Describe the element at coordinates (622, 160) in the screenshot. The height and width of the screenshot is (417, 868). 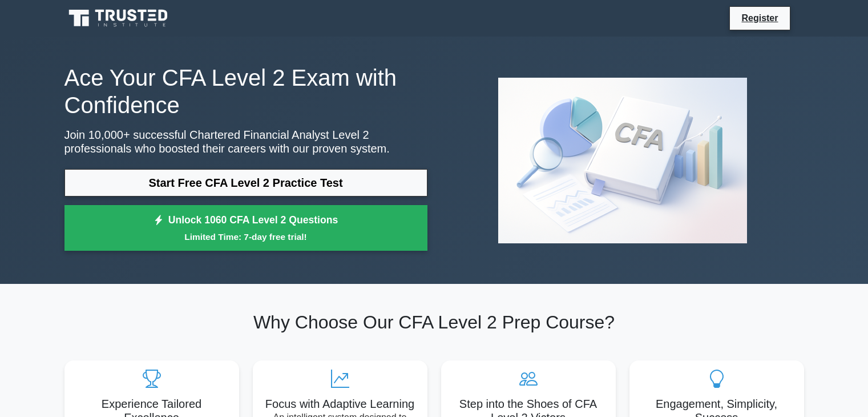
I see `img: Chartered Financial Analyst Level 2 Preview` at that location.